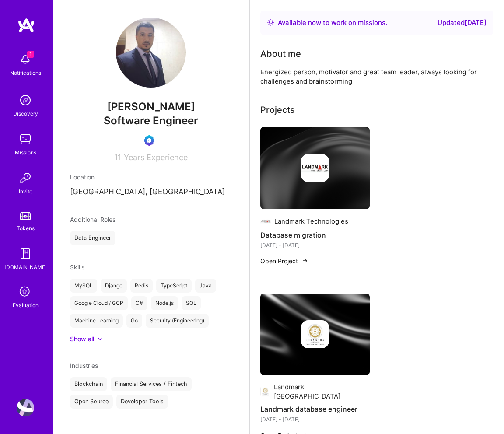  I want to click on img: discovery, so click(25, 100).